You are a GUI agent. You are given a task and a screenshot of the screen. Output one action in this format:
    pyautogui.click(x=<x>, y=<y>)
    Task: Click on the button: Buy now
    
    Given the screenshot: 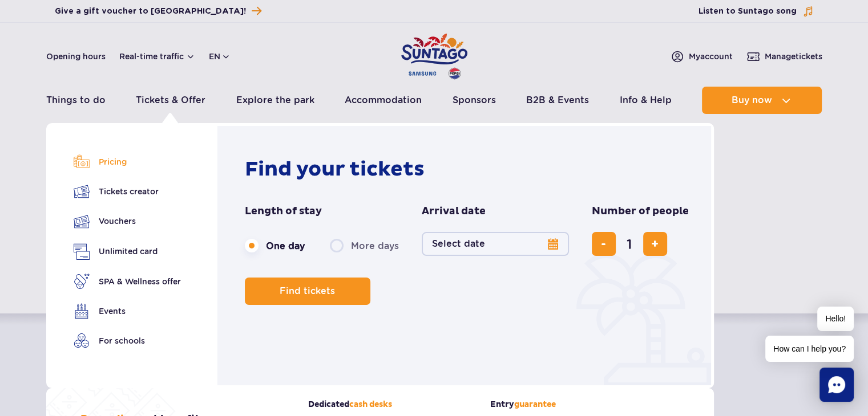 What is the action you would take?
    pyautogui.click(x=761, y=100)
    